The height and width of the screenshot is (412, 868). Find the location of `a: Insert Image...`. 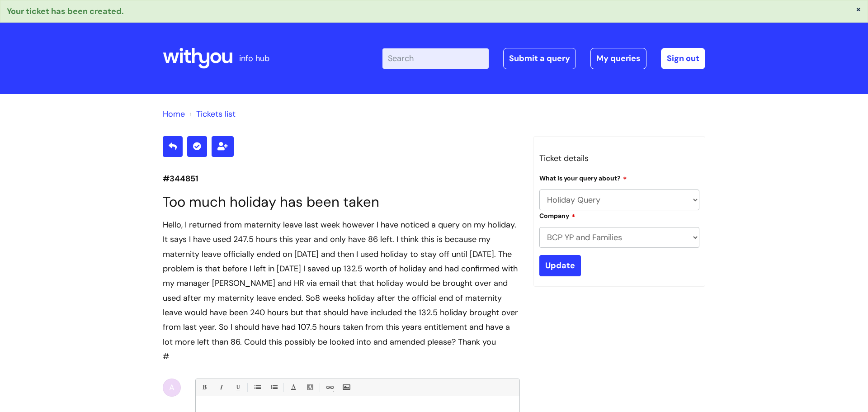

a: Insert Image... is located at coordinates (346, 387).